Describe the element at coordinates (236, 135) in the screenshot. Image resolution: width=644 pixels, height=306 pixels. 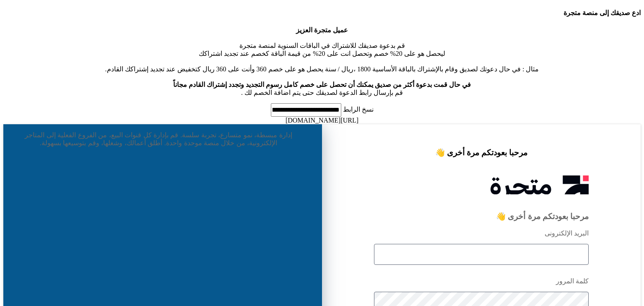
I see `span: إدارة مبسطة، نمو متسارع، تجربة سلسة.` at that location.